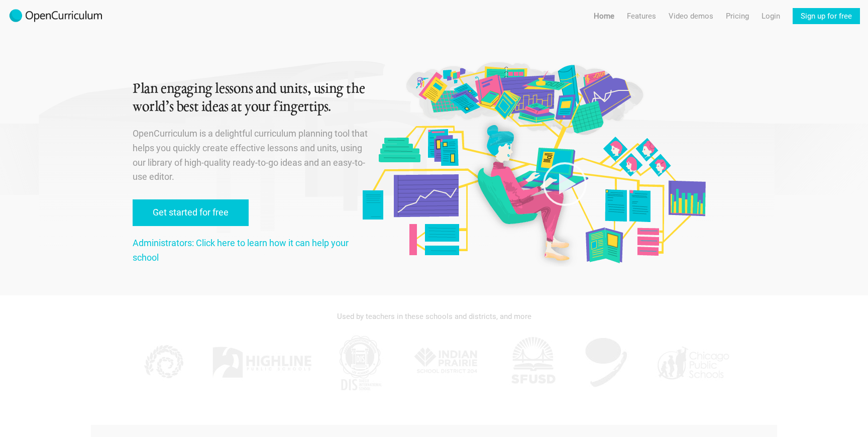 The height and width of the screenshot is (437, 868). I want to click on p: OpenCurriculum is a delightful curriculum planning tool that helps you quickly create effective l..., so click(251, 155).